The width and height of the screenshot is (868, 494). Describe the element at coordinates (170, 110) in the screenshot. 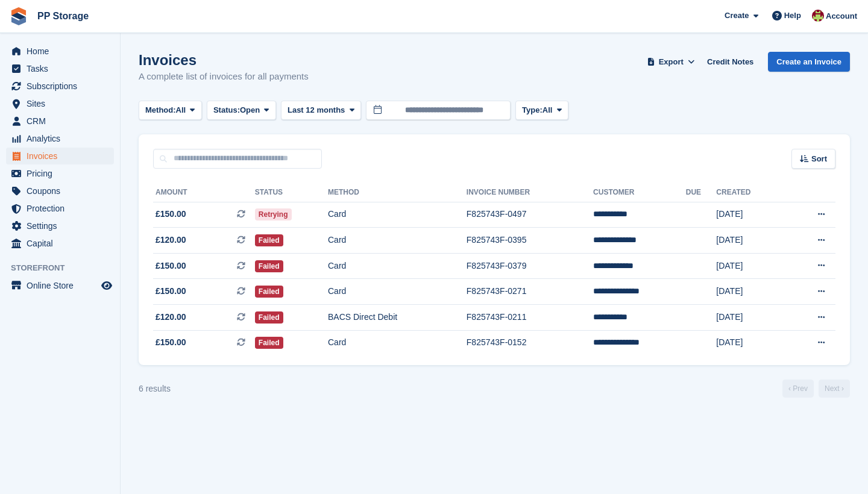

I see `button: Method: All` at that location.